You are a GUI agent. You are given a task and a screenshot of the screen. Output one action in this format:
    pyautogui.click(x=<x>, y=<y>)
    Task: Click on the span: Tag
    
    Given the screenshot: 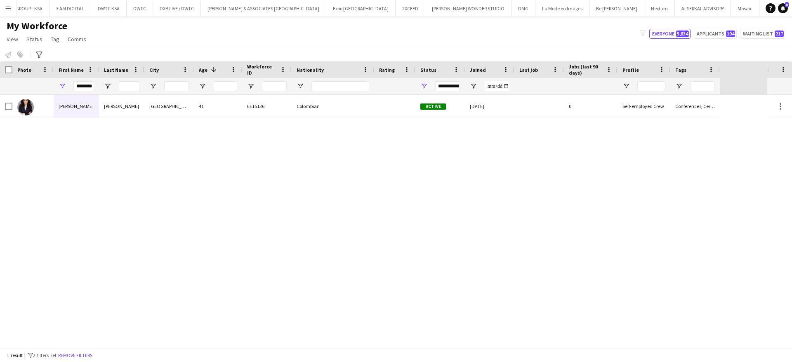 What is the action you would take?
    pyautogui.click(x=55, y=39)
    